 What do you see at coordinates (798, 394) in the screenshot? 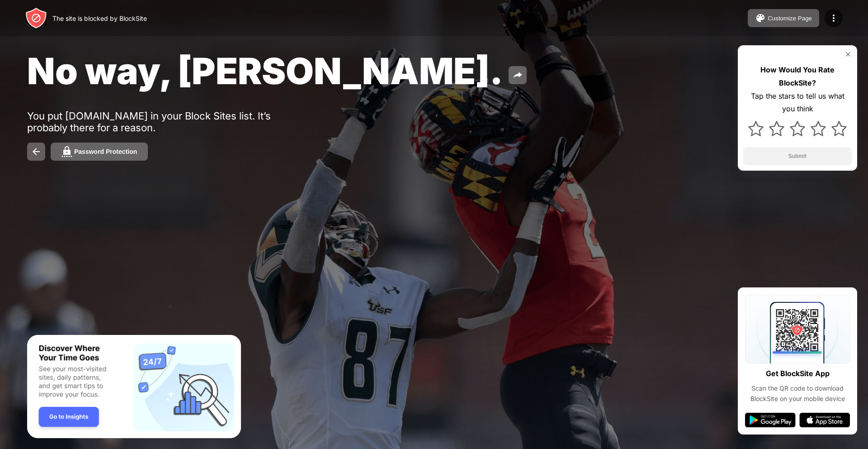
I see `div: Scan the QR code to download BlockSite on your mobile device` at bounding box center [798, 394].